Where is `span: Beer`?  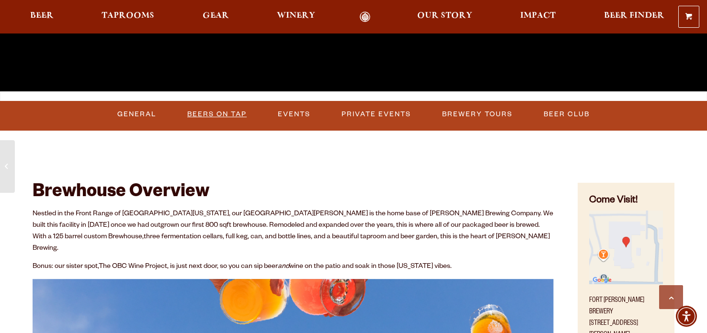 span: Beer is located at coordinates (42, 16).